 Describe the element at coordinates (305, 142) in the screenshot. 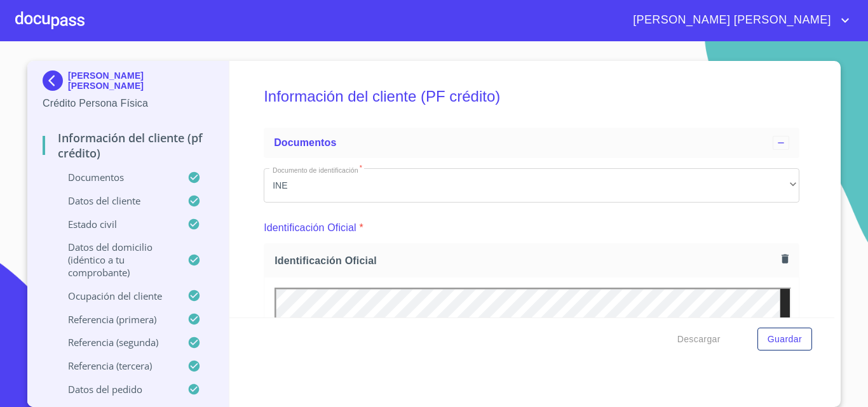

I see `span: Documentos` at that location.